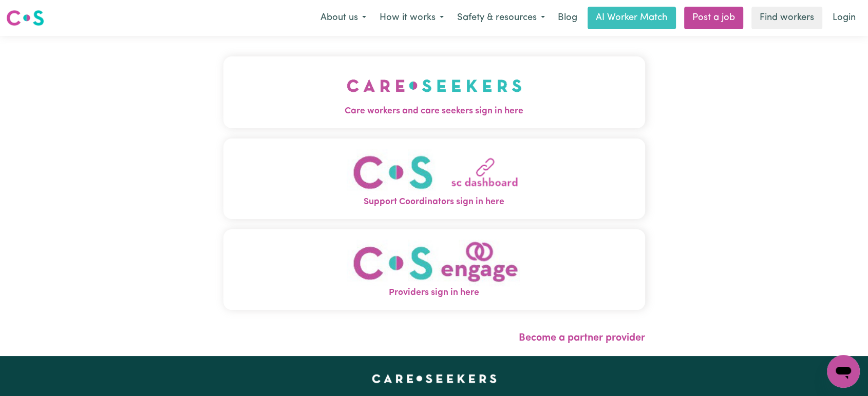 This screenshot has height=396, width=868. I want to click on img: Careseekers logo, so click(25, 18).